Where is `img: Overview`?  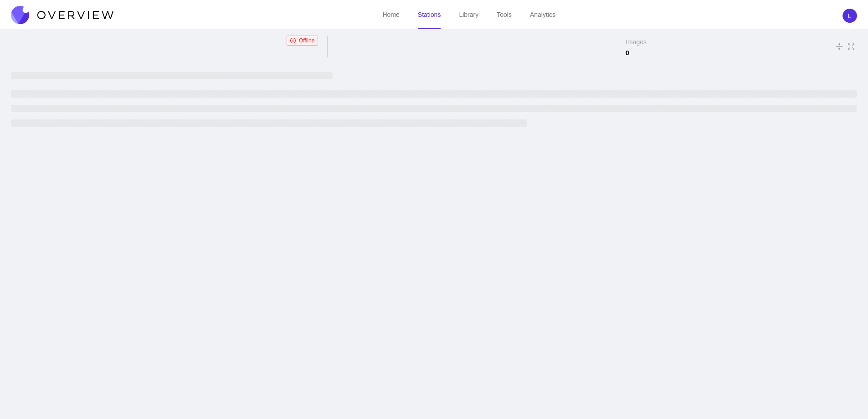
img: Overview is located at coordinates (62, 15).